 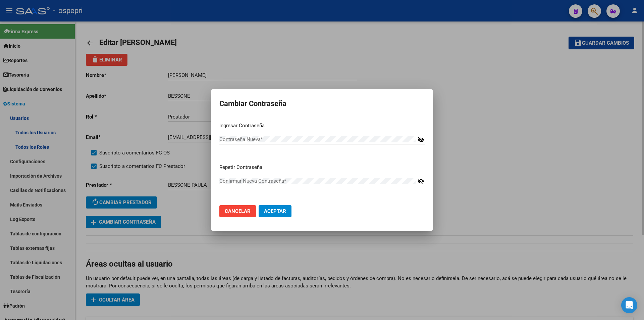 What do you see at coordinates (322, 104) in the screenshot?
I see `h2: Cambiar Contraseña` at bounding box center [322, 104].